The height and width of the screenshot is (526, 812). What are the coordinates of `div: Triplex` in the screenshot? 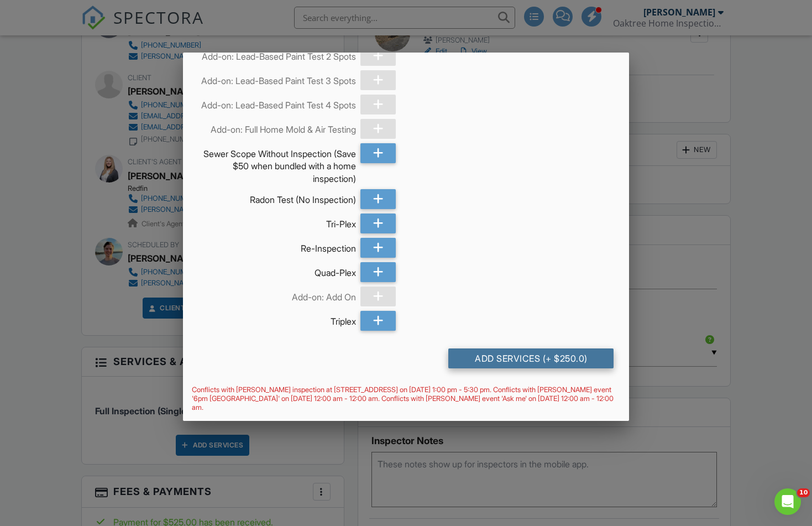 It's located at (278, 319).